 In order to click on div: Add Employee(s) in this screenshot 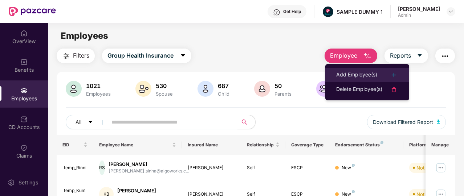, I will do `click(356, 75)`.